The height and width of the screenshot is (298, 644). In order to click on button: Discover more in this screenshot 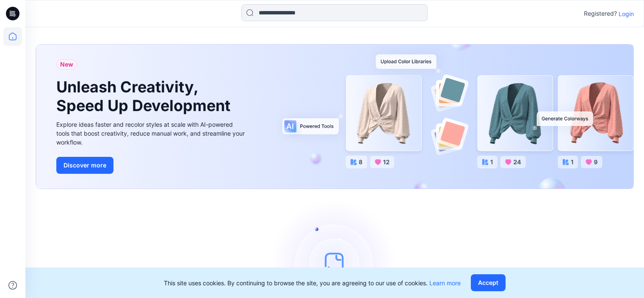, I will do `click(84, 165)`.